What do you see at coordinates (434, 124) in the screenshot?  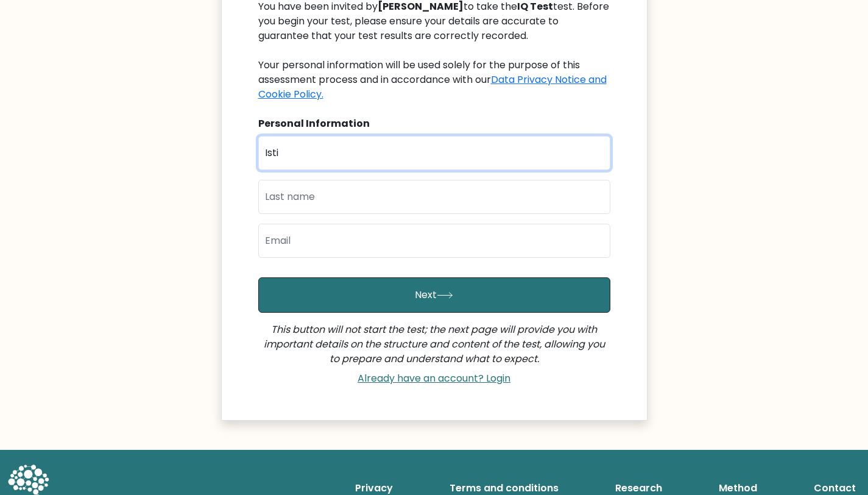 I see `div: Personal Information` at bounding box center [434, 124].